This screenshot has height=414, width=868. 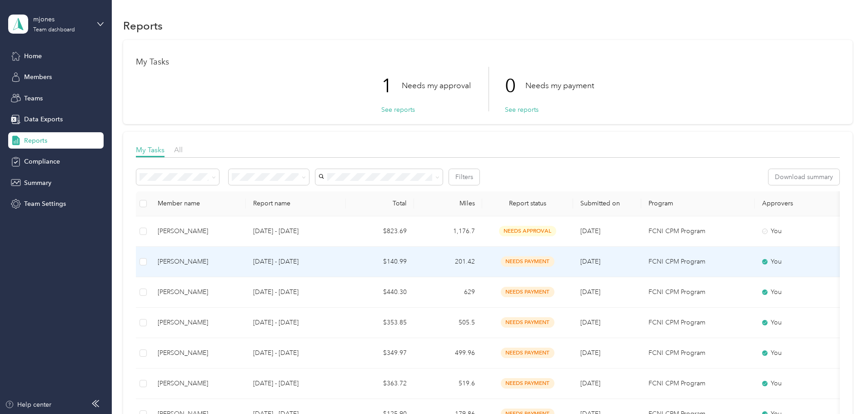 I want to click on th: Member name, so click(x=198, y=203).